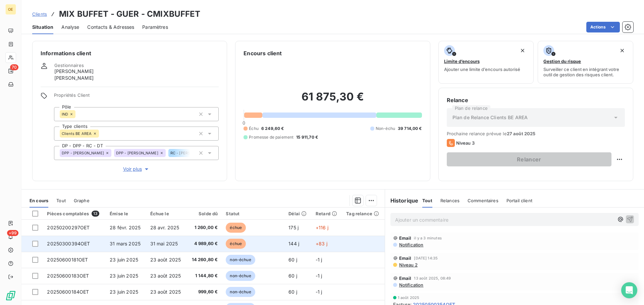 This screenshot has height=305, width=644. I want to click on span: 13 août 2025, 08:49, so click(433, 279).